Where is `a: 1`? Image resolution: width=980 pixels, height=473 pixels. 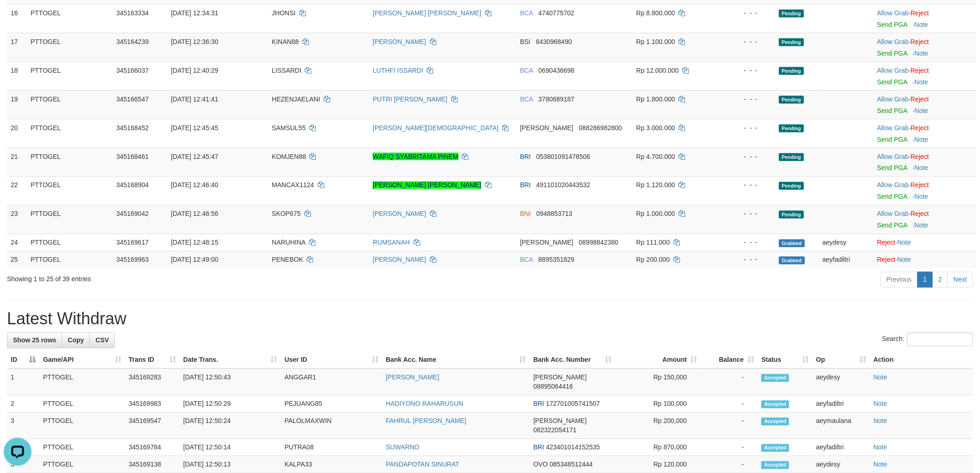
a: 1 is located at coordinates (926, 279).